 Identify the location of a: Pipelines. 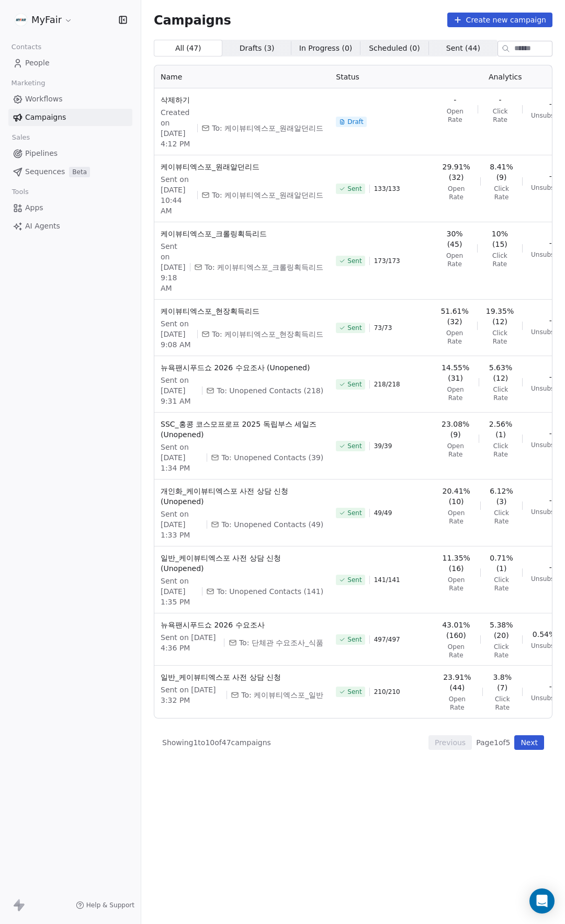
(70, 153).